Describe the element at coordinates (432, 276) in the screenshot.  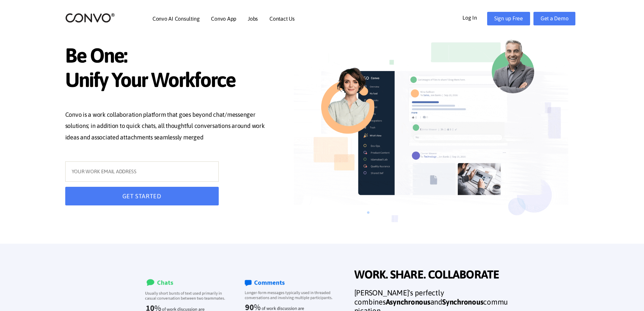
I see `span: WORK. SHARE. COLLABORATE` at that location.